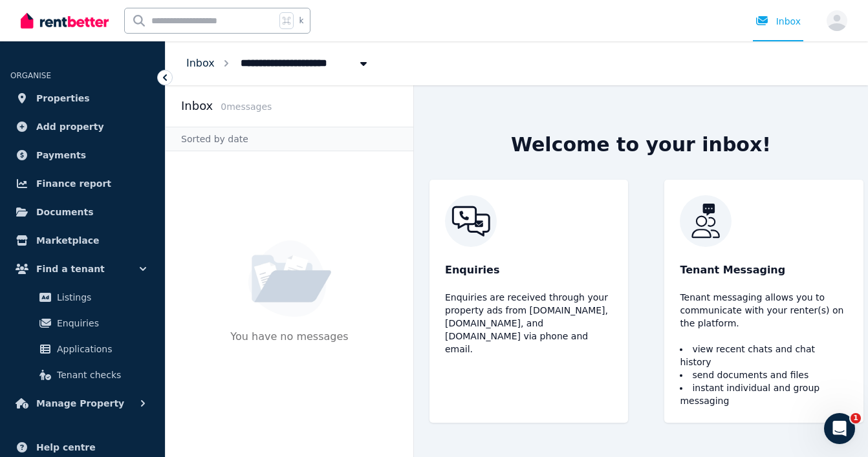  I want to click on span: k, so click(300, 20).